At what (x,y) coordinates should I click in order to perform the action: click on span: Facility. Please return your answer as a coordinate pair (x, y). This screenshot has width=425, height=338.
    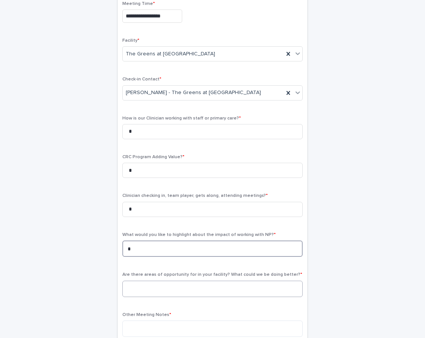
    Looking at the image, I should click on (131, 41).